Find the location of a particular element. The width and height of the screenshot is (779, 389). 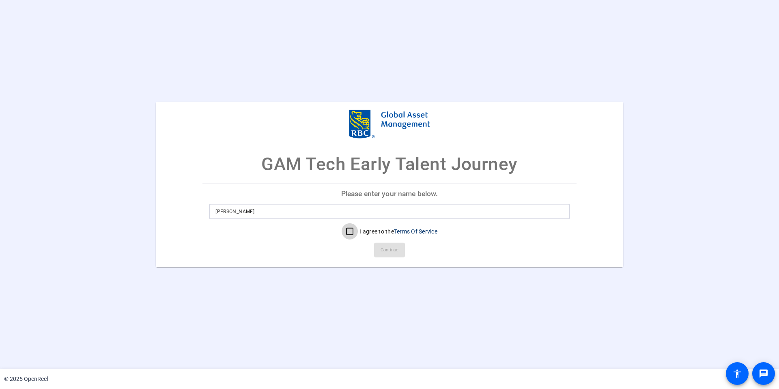

a: Terms Of Service is located at coordinates (416, 231).